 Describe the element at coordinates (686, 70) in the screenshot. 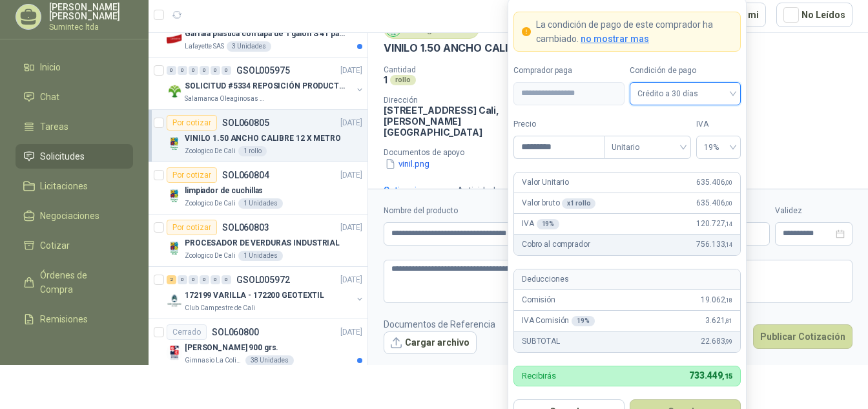

I see `label: Condición de pago` at that location.